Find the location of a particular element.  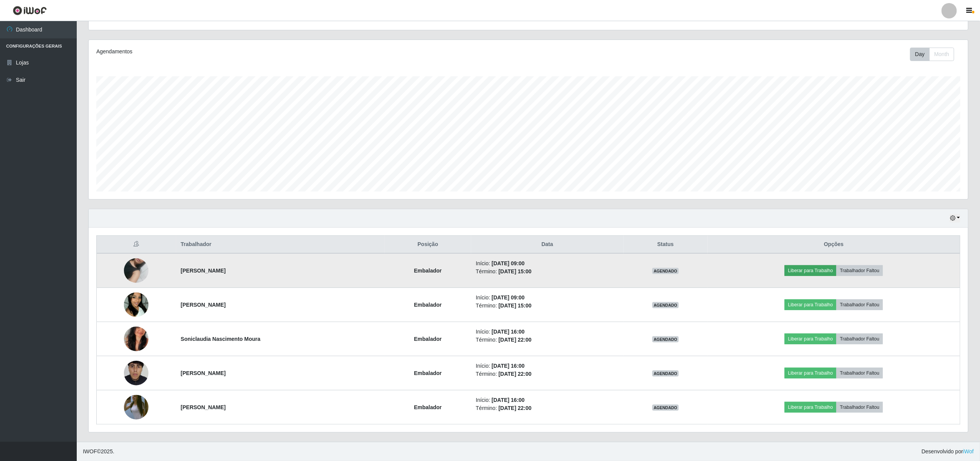

th: Data is located at coordinates (547, 244).